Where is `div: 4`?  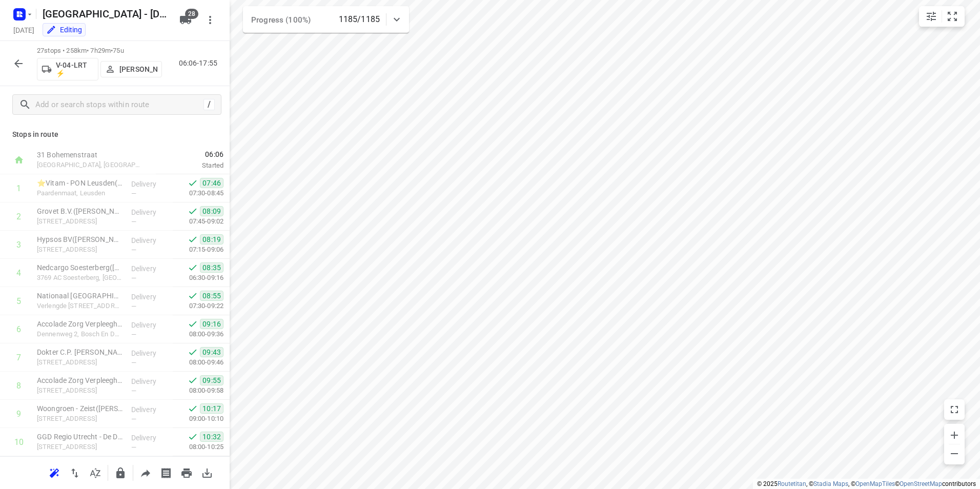 div: 4 is located at coordinates (18, 273).